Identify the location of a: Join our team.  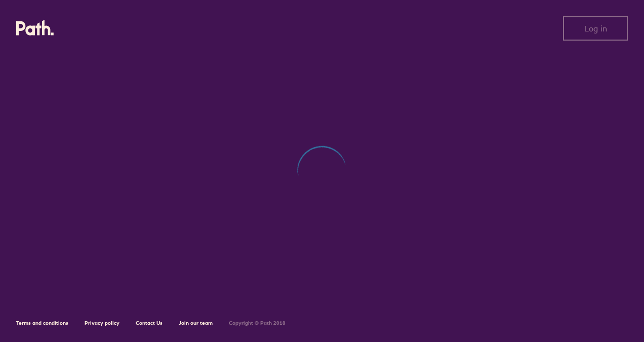
(195, 323).